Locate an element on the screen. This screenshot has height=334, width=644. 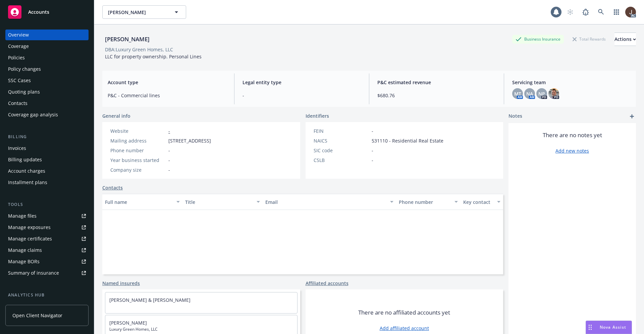
span: Notes is located at coordinates (515, 116).